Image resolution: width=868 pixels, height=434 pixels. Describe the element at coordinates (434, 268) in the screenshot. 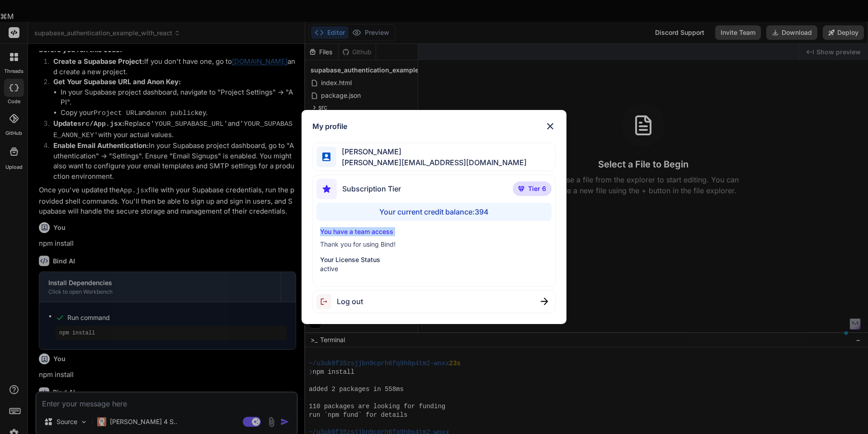

I see `p: active` at that location.